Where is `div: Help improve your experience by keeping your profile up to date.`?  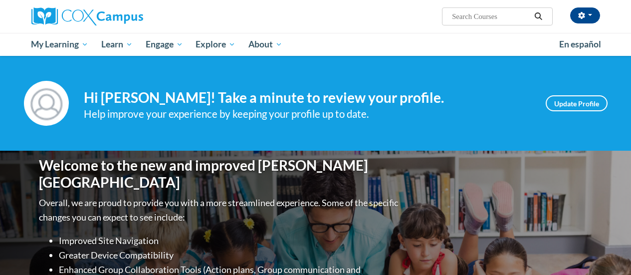 div: Help improve your experience by keeping your profile up to date. is located at coordinates (308, 114).